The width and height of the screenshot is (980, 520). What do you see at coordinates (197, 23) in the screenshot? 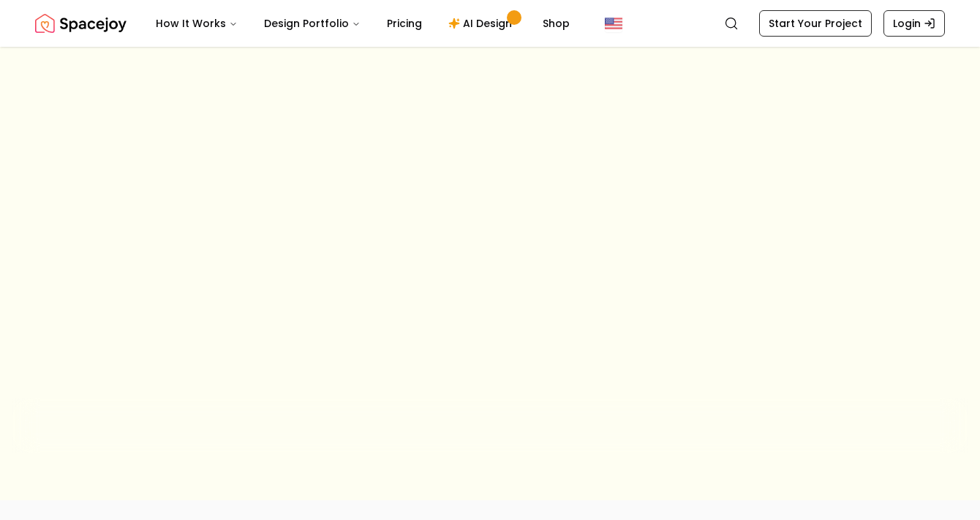
I see `button: How It Works` at bounding box center [197, 23].